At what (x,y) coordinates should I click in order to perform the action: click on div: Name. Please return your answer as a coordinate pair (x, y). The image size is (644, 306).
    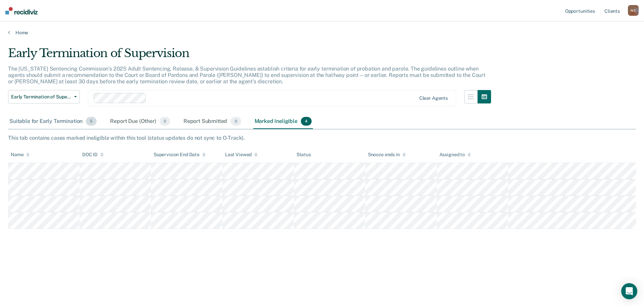
    Looking at the image, I should click on (20, 154).